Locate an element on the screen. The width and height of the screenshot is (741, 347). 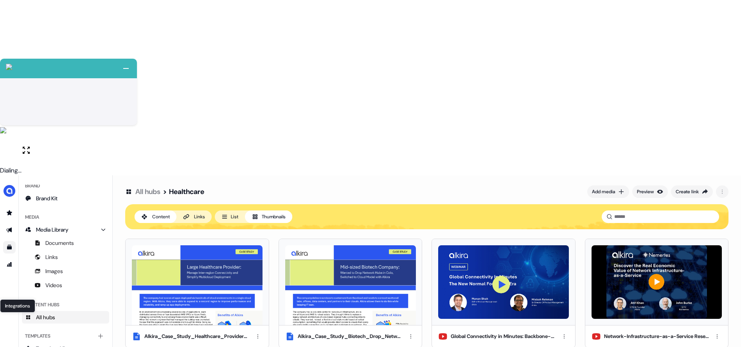
span: Videos is located at coordinates (54, 285).